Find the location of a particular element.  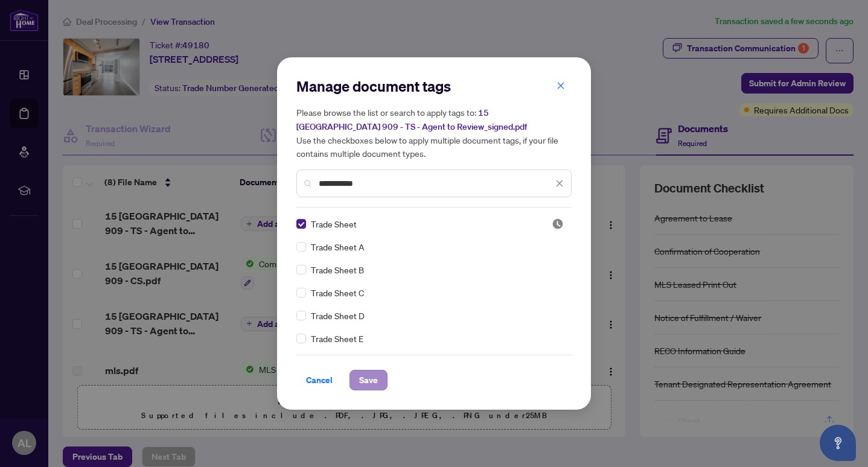

span: Trade Sheet A is located at coordinates (338, 247).